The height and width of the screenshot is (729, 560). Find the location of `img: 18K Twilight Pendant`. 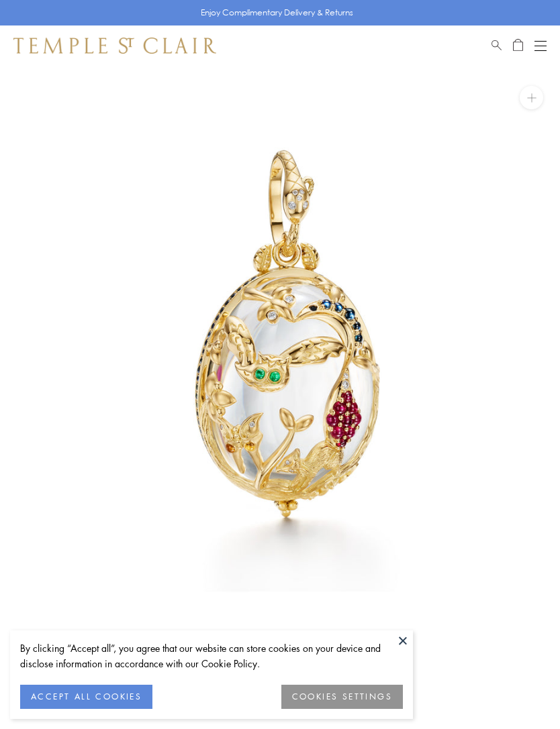

img: 18K Twilight Pendant is located at coordinates (290, 335).